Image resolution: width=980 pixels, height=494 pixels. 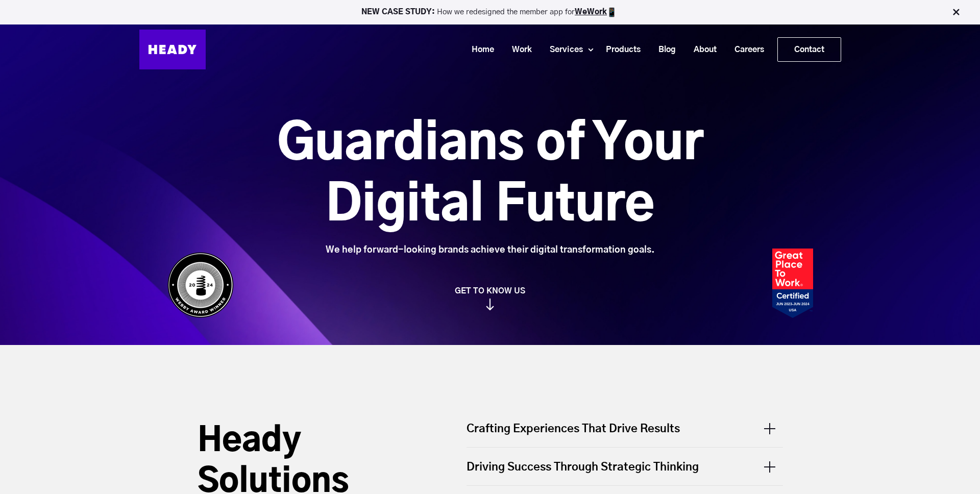 What do you see at coordinates (625, 434) in the screenshot?
I see `div: Crafting Experiences That Drive Results` at bounding box center [625, 434].